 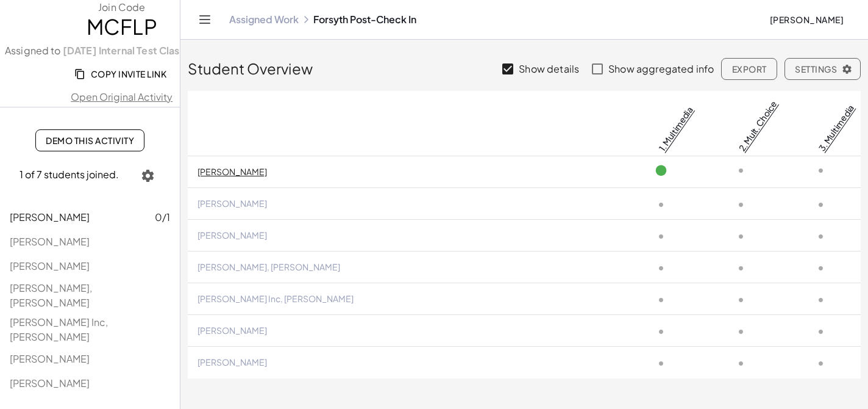 I want to click on span: Export, so click(x=748, y=69).